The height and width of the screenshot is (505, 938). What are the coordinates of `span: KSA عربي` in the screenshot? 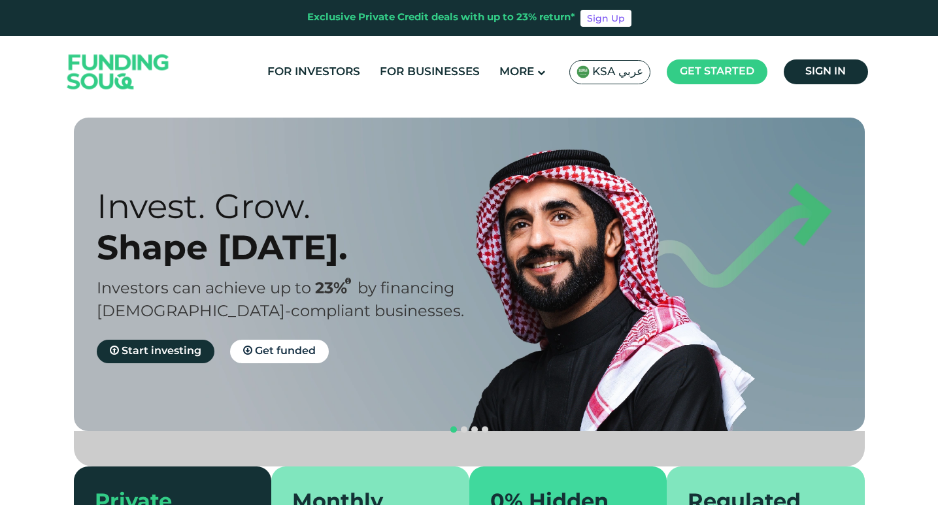 It's located at (618, 72).